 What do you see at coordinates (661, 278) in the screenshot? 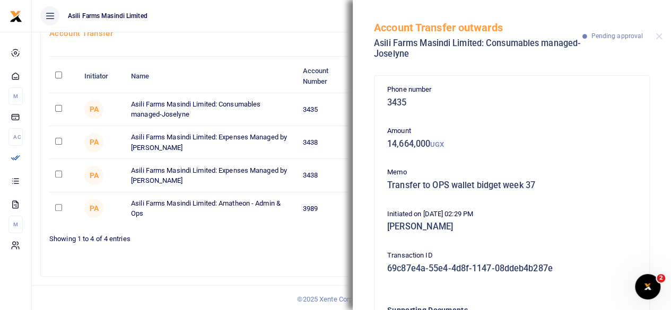
I see `span: 2` at bounding box center [661, 278].